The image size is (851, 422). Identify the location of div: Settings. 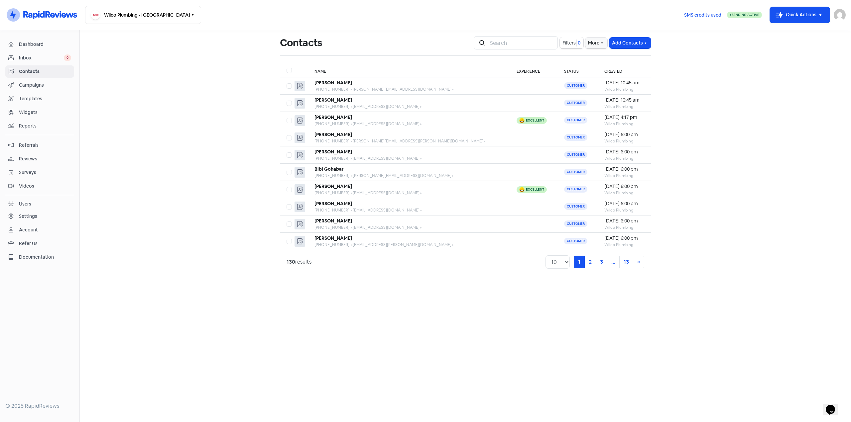
(28, 216).